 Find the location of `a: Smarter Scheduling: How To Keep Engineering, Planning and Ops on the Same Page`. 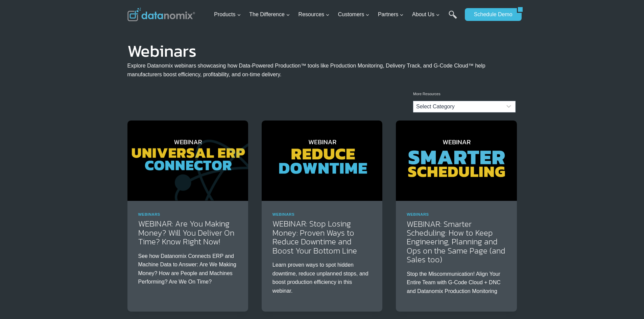

a: Smarter Scheduling: How To Keep Engineering, Planning and Ops on the Same Page is located at coordinates (456, 160).